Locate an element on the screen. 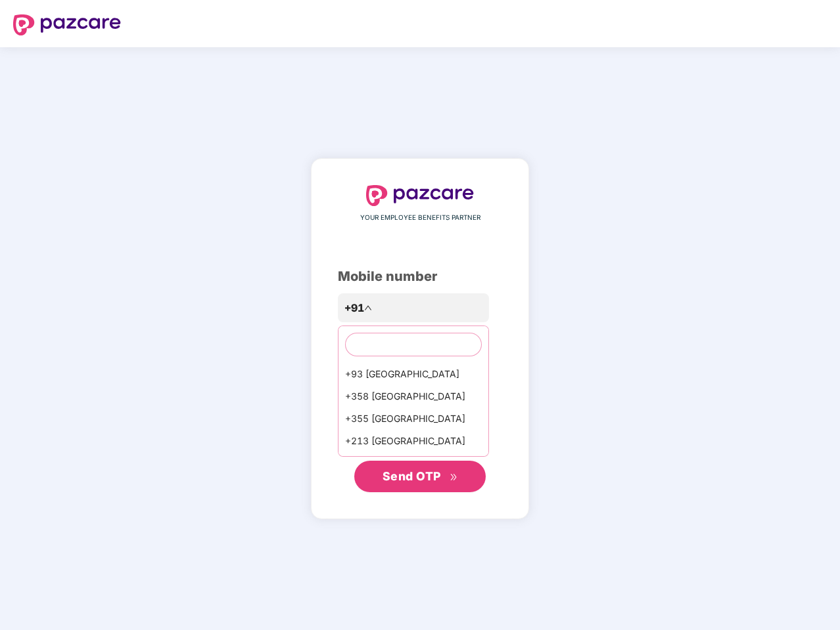 The width and height of the screenshot is (840, 630). div: Mobile number is located at coordinates (420, 276).